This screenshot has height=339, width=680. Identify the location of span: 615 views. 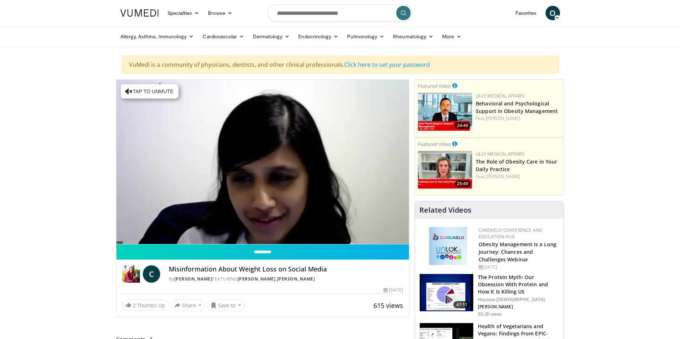
(388, 306).